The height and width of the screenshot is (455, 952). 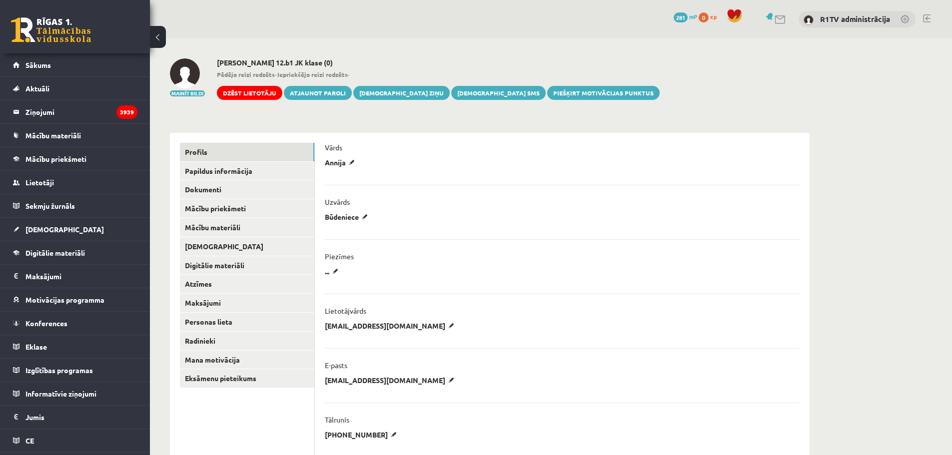 I want to click on a: Eksāmenu pieteikums, so click(x=247, y=378).